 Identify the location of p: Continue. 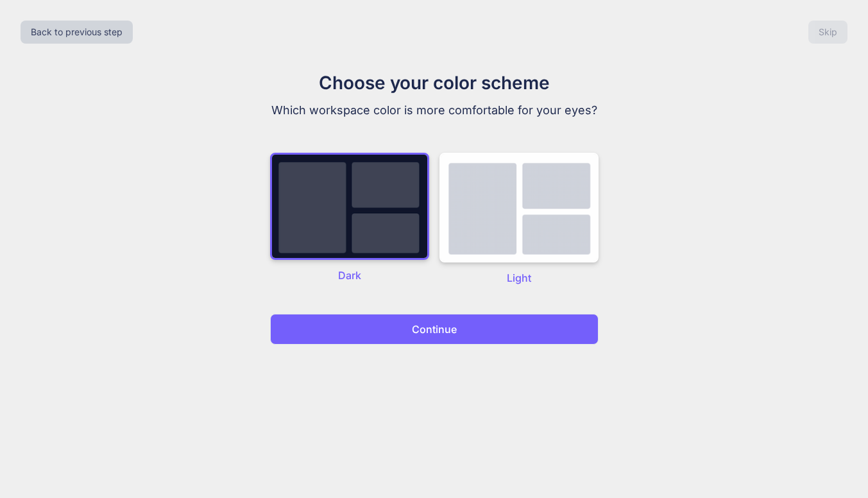
(434, 330).